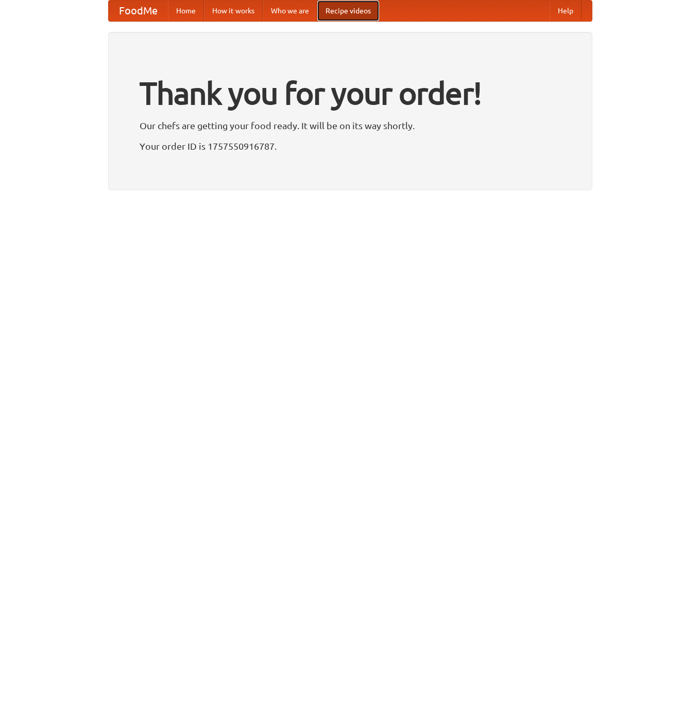  I want to click on p: Your order ID is 1757550916787., so click(350, 146).